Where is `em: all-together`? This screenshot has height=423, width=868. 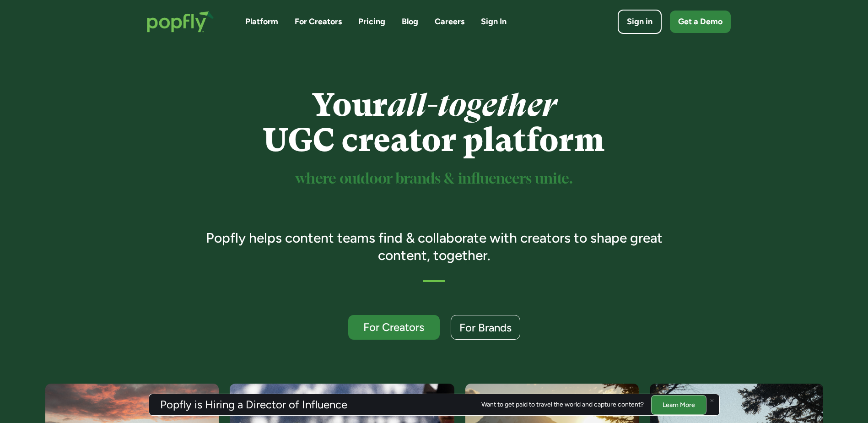
em: all-together is located at coordinates (472, 105).